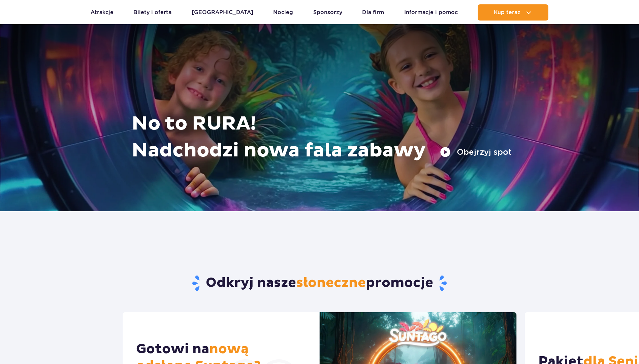 The image size is (639, 364). What do you see at coordinates (153, 13) in the screenshot?
I see `a: Bilety i oferta` at bounding box center [153, 13].